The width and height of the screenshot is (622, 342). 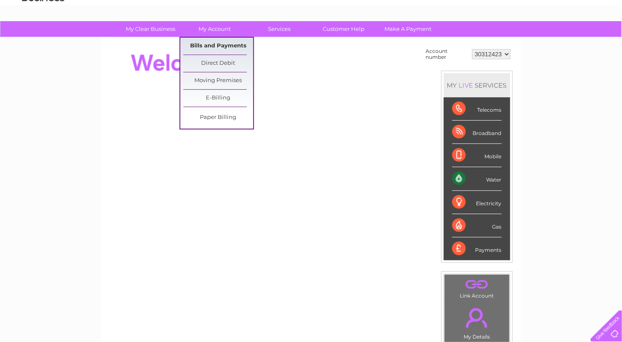 What do you see at coordinates (150, 29) in the screenshot?
I see `a: My Clear Business` at bounding box center [150, 29].